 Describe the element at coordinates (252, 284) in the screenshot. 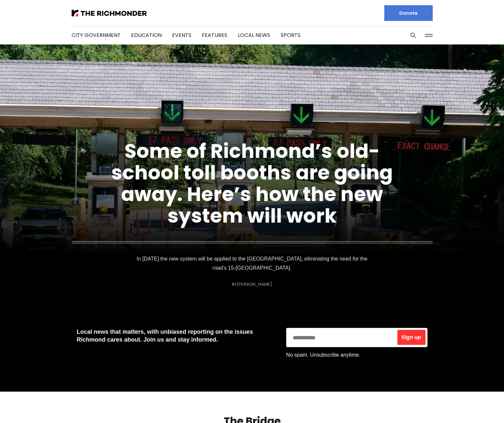

I see `div: By` at that location.